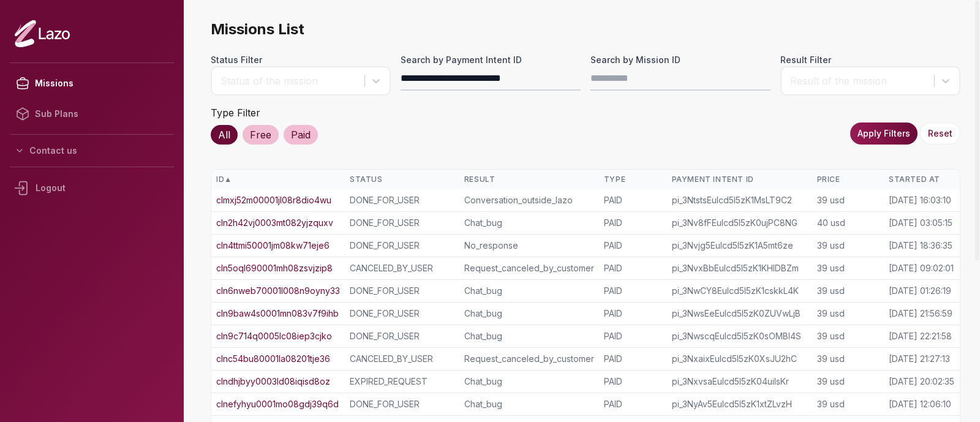 The height and width of the screenshot is (422, 980). Describe the element at coordinates (740, 179) in the screenshot. I see `div: Payment Intent ID` at that location.